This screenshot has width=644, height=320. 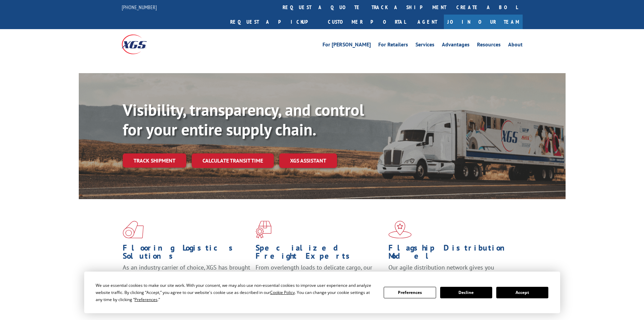 What do you see at coordinates (523, 292) in the screenshot?
I see `button: Accept` at bounding box center [523, 292].